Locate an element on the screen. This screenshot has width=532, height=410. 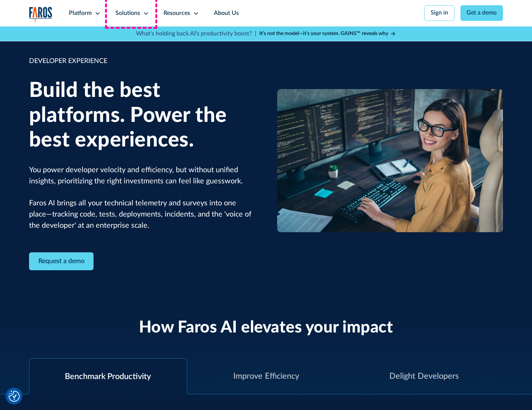
a: Contact Modal is located at coordinates (61, 261).